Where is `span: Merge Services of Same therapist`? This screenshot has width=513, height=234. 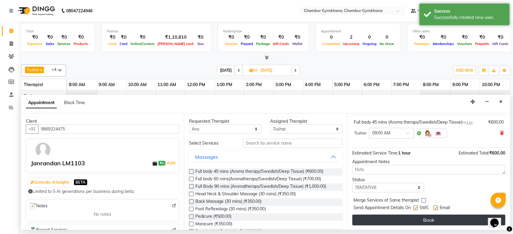 span: Merge Services of Same therapist is located at coordinates (386, 201).